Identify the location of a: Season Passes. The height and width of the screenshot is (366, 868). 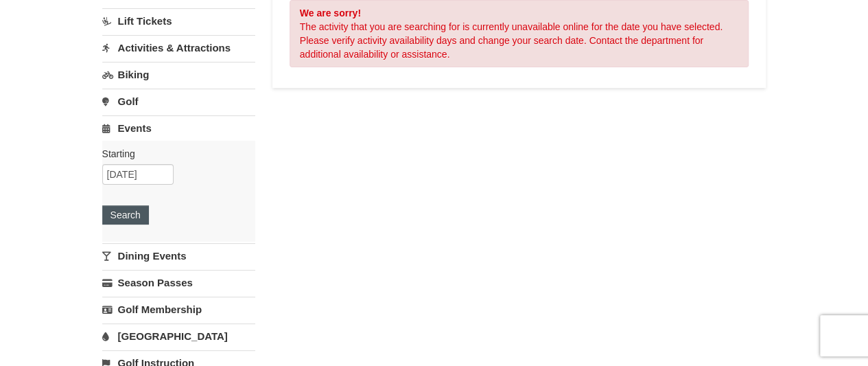
(179, 282).